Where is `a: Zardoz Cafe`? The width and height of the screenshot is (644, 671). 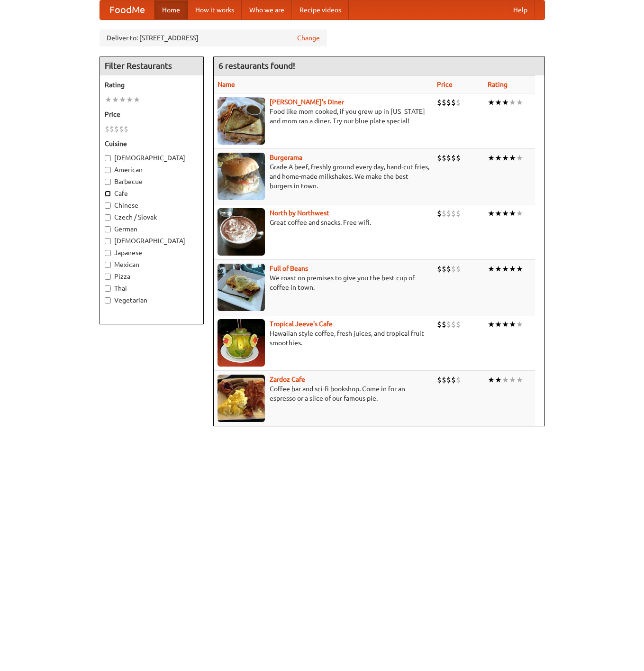
a: Zardoz Cafe is located at coordinates (287, 380).